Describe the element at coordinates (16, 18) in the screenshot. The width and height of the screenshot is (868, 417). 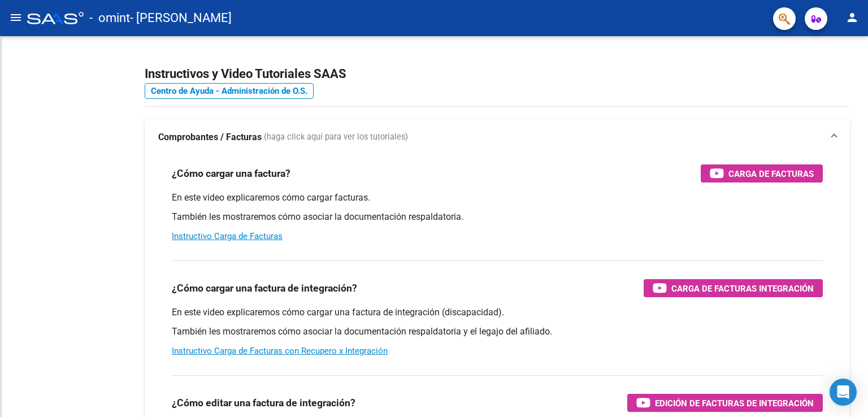
I see `mat-icon: menu` at that location.